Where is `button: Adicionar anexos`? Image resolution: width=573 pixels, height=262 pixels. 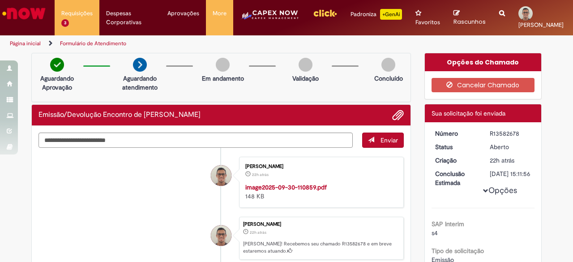 button: Adicionar anexos is located at coordinates (398, 115).